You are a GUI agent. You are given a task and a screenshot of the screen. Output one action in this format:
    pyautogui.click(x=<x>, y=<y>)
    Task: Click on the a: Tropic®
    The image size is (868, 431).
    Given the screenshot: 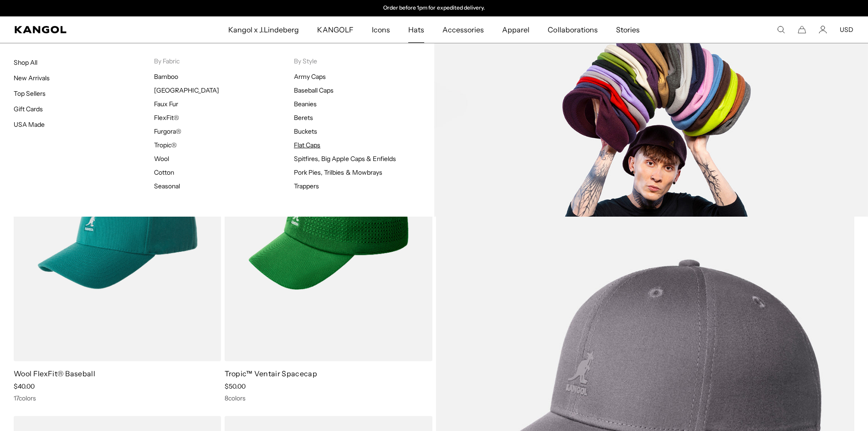 What is the action you would take?
    pyautogui.click(x=165, y=145)
    